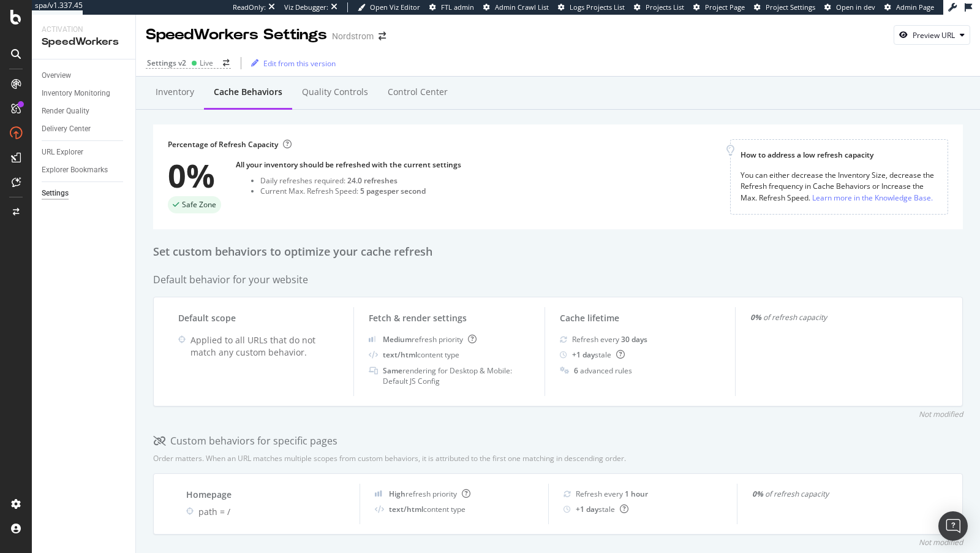 The image size is (980, 553). I want to click on div: Edit from this version, so click(300, 63).